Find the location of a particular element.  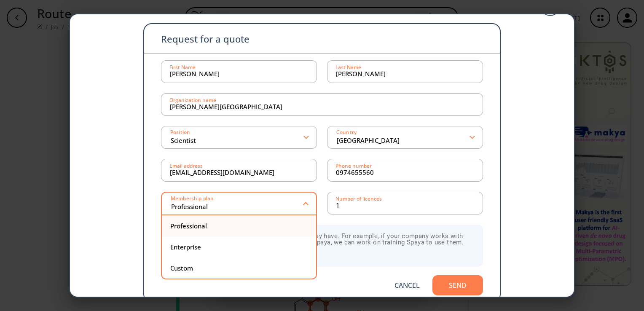

div: Phone number is located at coordinates (354, 166).